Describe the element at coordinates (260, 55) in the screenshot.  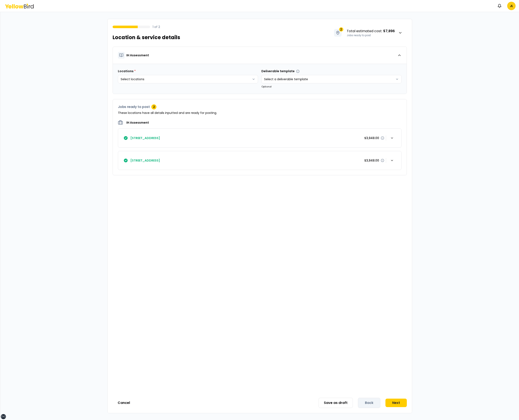
I see `button: IH Assessment` at that location.